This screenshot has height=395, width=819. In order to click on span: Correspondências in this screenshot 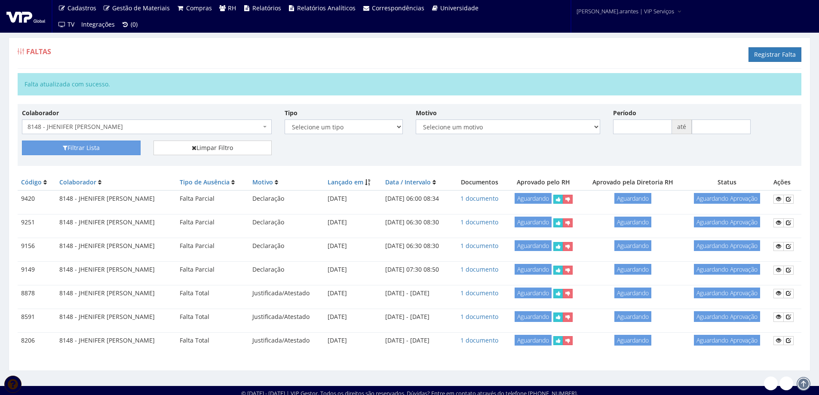, I will do `click(398, 8)`.